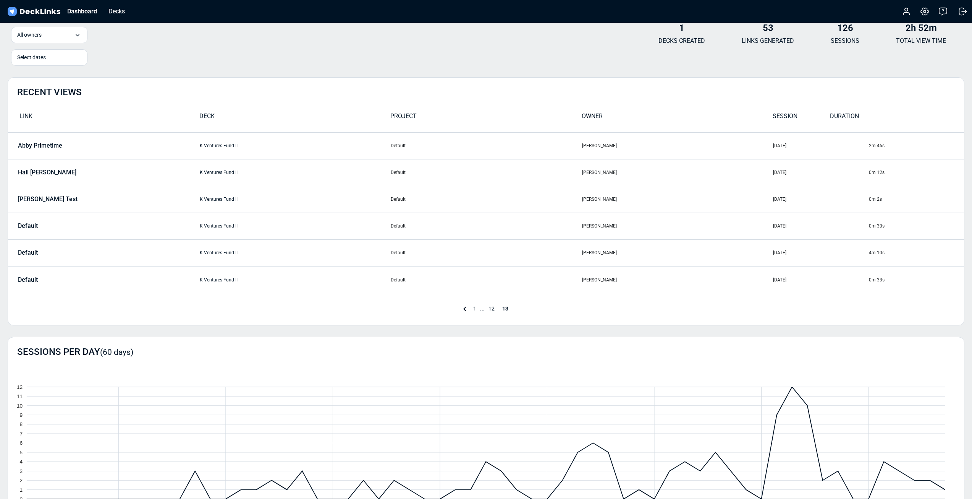 The width and height of the screenshot is (972, 499). I want to click on b: 126, so click(845, 28).